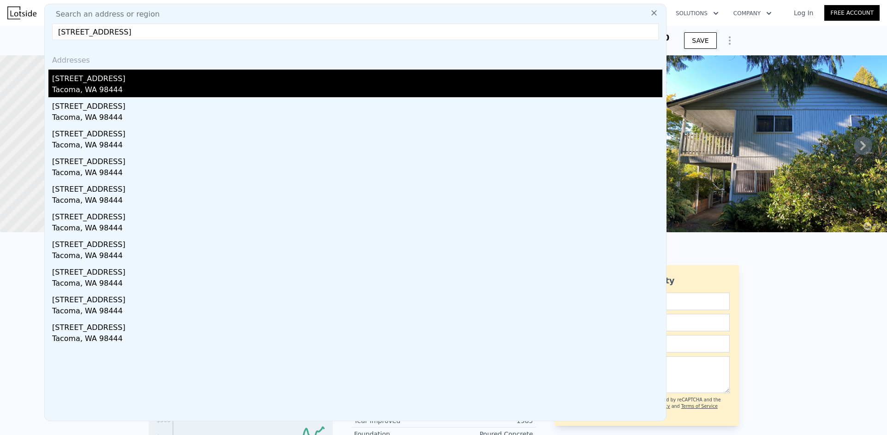 The width and height of the screenshot is (887, 435). I want to click on button: Company, so click(752, 13).